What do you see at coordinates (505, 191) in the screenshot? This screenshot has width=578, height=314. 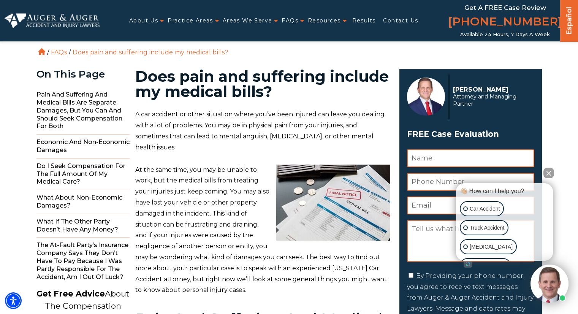 I see `div: 👋🏼 How can I help you?` at bounding box center [505, 191].